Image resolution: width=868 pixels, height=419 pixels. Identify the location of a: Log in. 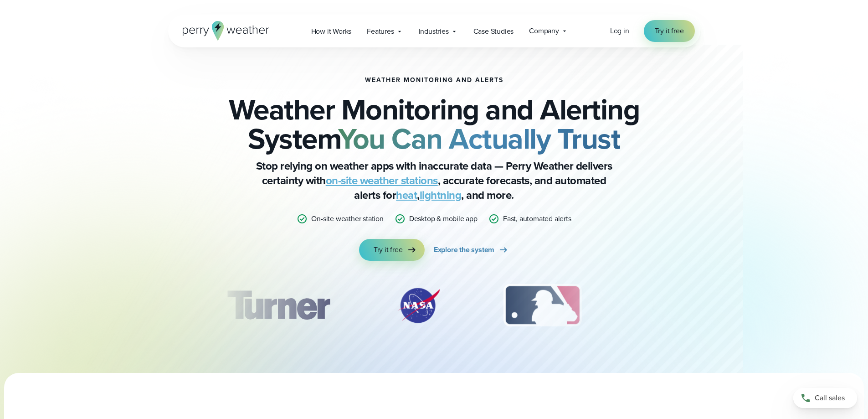
(619, 31).